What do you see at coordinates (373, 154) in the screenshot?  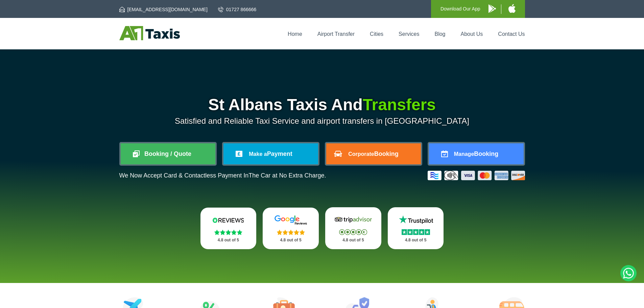 I see `a: CorporateBooking` at bounding box center [373, 154].